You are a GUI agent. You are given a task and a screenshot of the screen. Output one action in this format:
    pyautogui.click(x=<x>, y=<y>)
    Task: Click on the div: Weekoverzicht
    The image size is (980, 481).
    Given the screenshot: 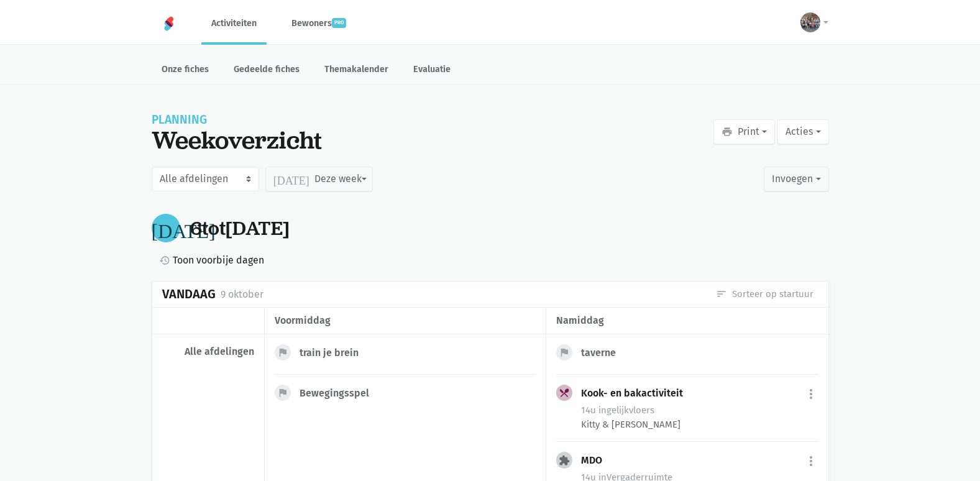 What is the action you would take?
    pyautogui.click(x=237, y=140)
    